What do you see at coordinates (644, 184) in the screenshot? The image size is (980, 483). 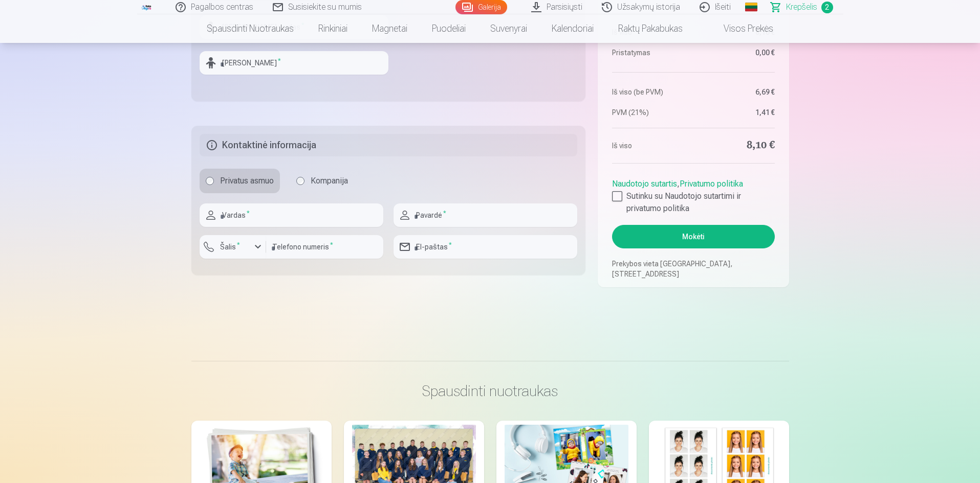 I see `a: Naudotojo sutartis` at bounding box center [644, 184].